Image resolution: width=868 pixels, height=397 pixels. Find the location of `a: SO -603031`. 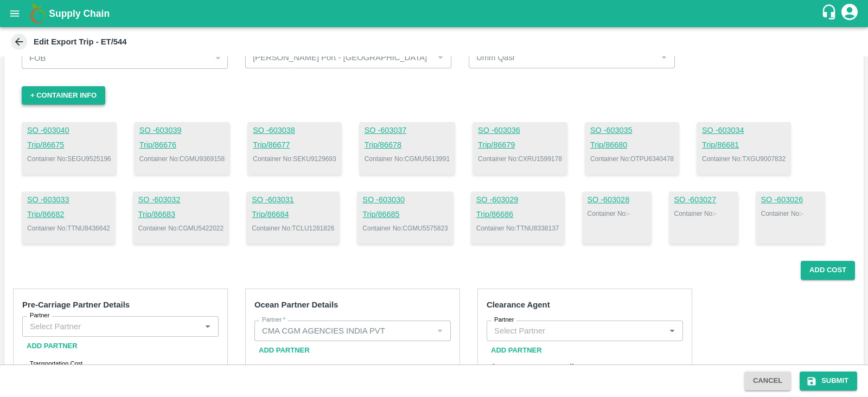

a: SO -603031 is located at coordinates (293, 200).